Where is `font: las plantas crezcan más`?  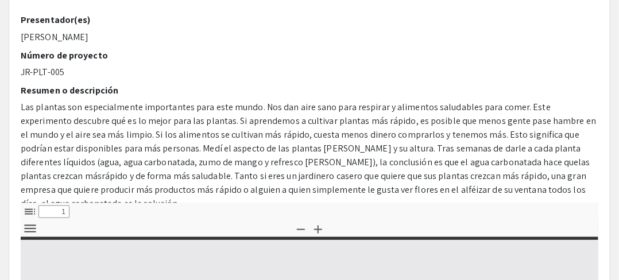 font: las plantas crezcan más is located at coordinates (306, 169).